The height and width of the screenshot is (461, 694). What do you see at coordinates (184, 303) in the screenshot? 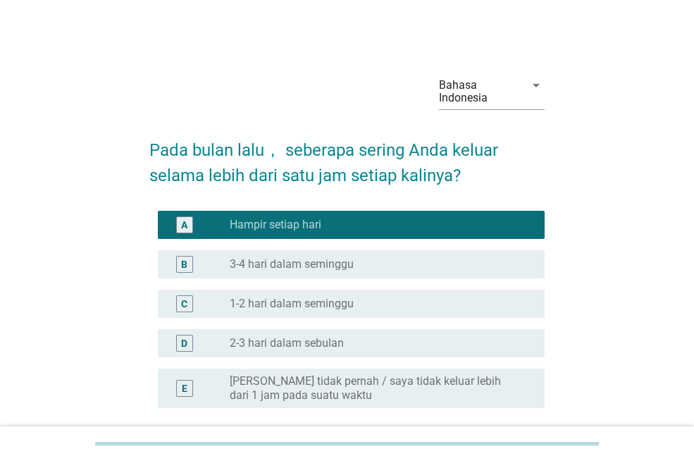
I see `div: C` at bounding box center [184, 303].